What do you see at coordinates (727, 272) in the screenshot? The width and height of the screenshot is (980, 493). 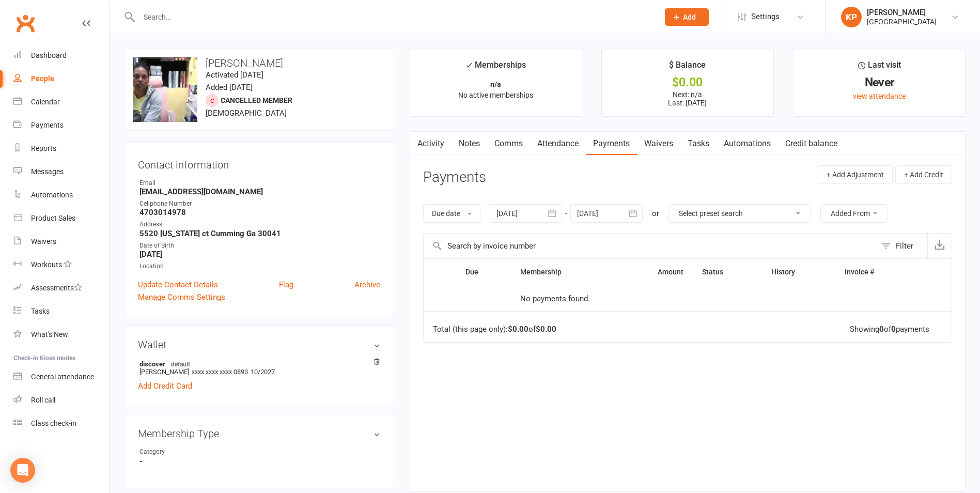 I see `th: Status` at bounding box center [727, 272].